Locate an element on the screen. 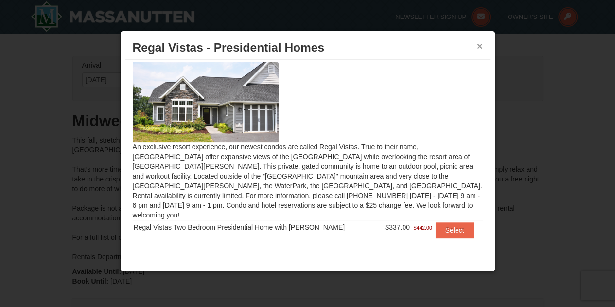 This screenshot has width=615, height=307. button: Select is located at coordinates (455, 230).